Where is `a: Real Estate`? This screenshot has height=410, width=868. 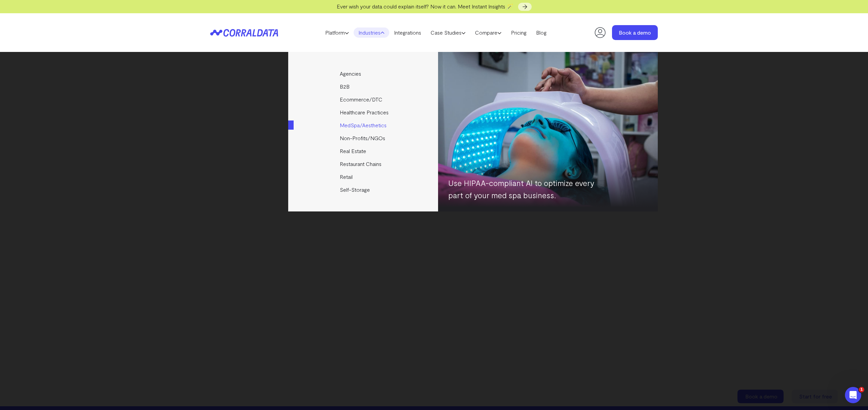 a: Real Estate is located at coordinates (363, 151).